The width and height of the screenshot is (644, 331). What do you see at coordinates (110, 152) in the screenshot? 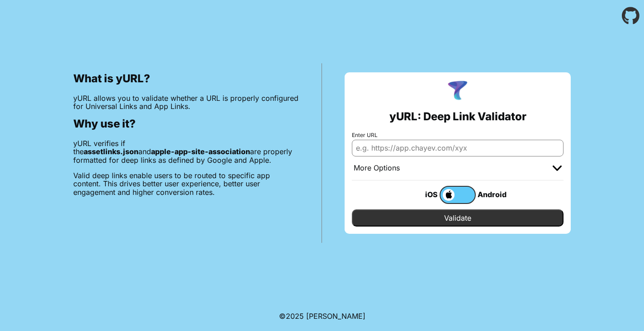
I see `b: assetlinks.json` at bounding box center [110, 152].